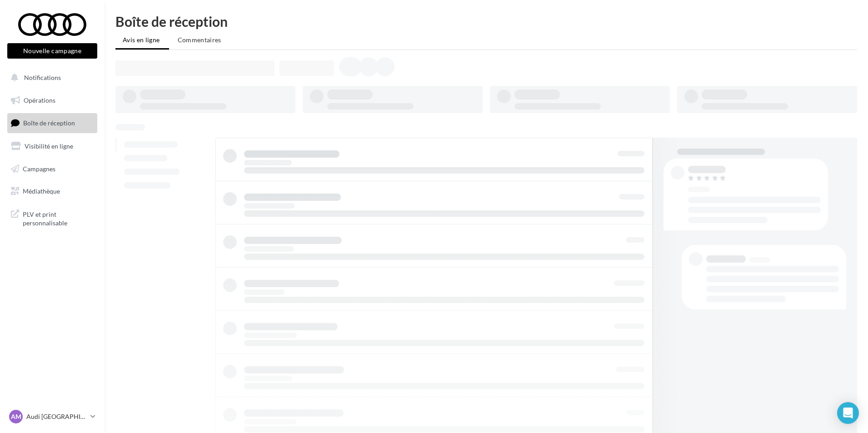 The height and width of the screenshot is (433, 868). I want to click on span: Notifications, so click(42, 77).